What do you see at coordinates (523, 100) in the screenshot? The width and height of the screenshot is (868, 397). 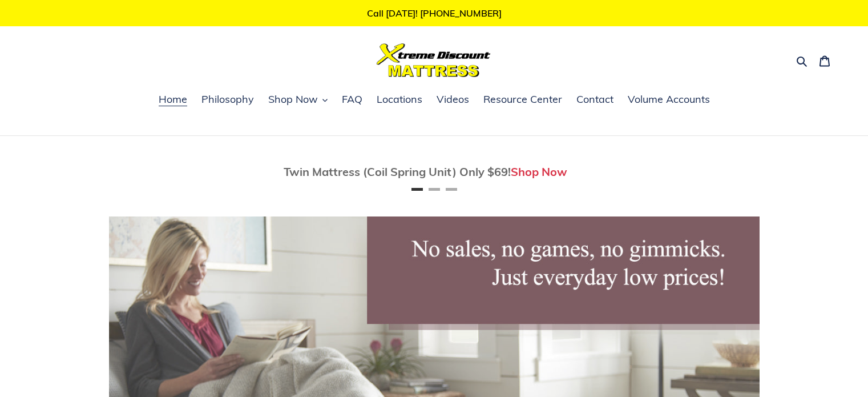 I see `a: Resource Center` at bounding box center [523, 100].